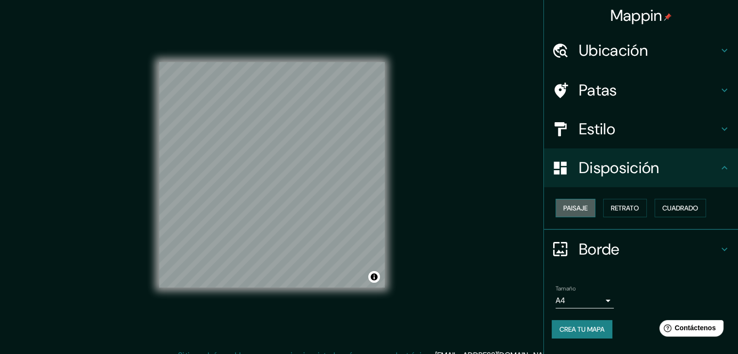 The width and height of the screenshot is (738, 354). Describe the element at coordinates (641, 249) in the screenshot. I see `div: Borde` at that location.